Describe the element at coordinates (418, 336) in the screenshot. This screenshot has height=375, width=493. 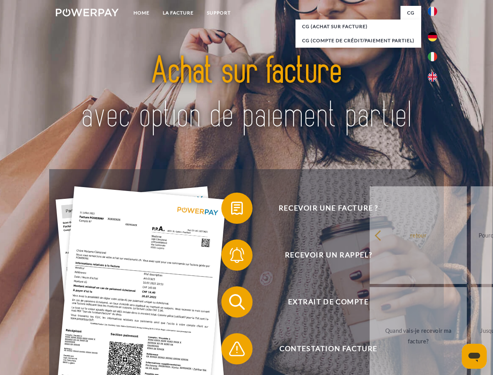
I see `div: Quand vais-je recevoir ma facture?` at that location.